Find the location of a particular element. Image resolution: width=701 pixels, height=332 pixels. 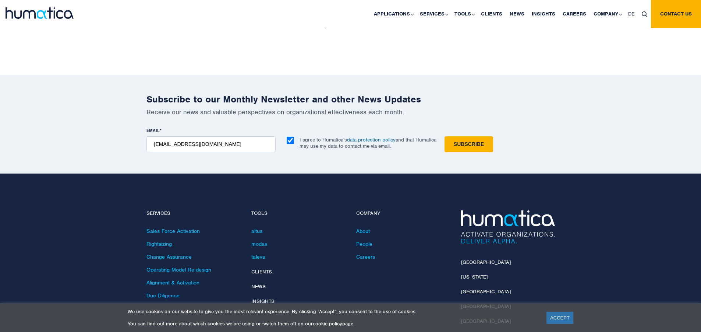

a: Clients is located at coordinates (262, 271).